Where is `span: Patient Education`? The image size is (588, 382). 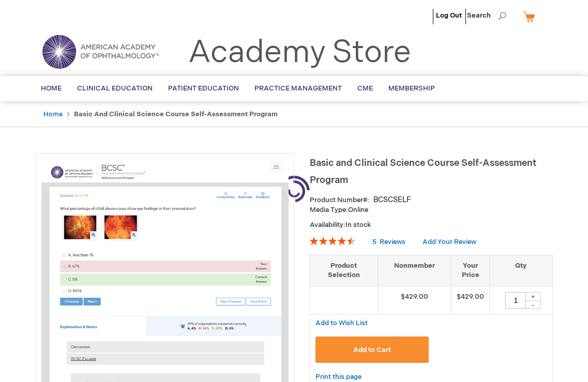 span: Patient Education is located at coordinates (203, 88).